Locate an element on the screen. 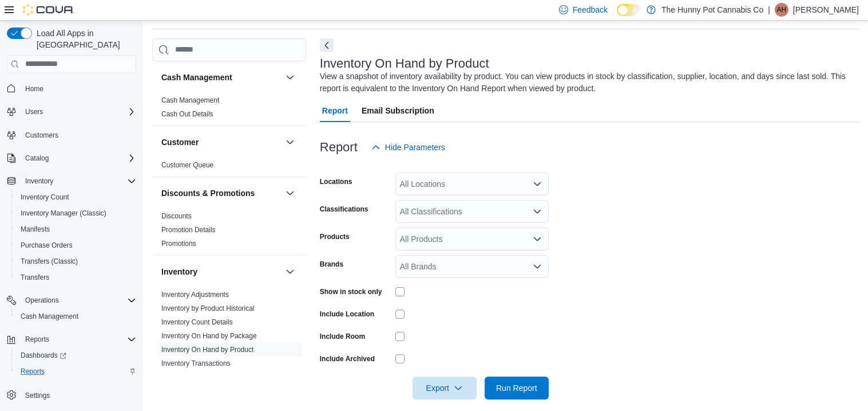  div: Customer is located at coordinates (229, 167).